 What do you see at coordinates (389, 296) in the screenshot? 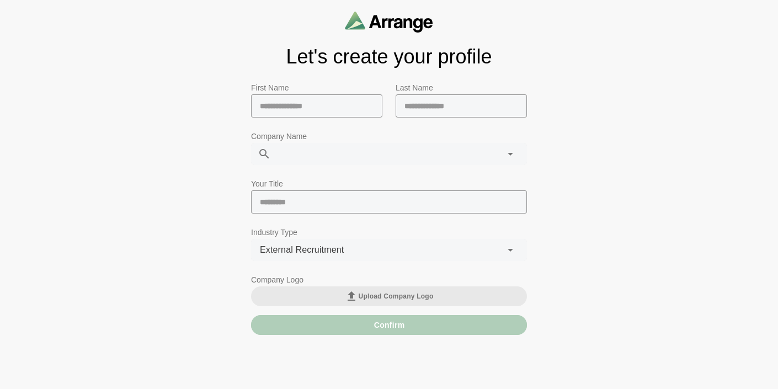
I see `span: Upload Company Logo` at bounding box center [389, 296].